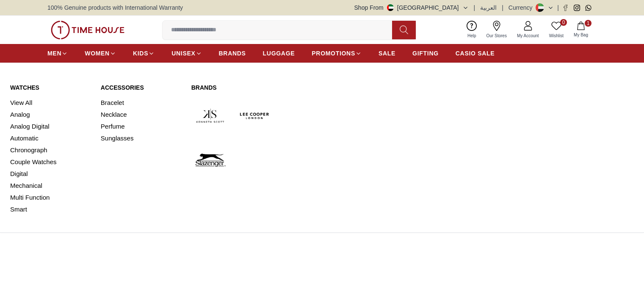 This screenshot has width=644, height=294. What do you see at coordinates (186, 53) in the screenshot?
I see `a: UNISEX` at bounding box center [186, 53].